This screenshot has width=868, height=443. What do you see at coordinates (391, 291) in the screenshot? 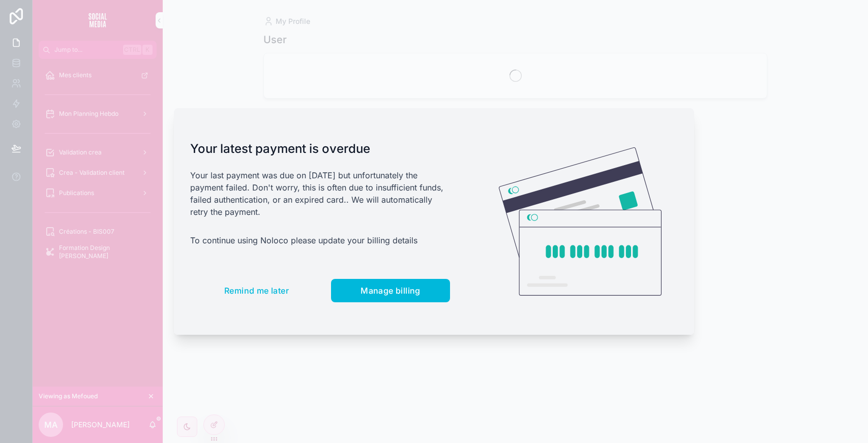
I see `span: Manage billing` at bounding box center [391, 291].